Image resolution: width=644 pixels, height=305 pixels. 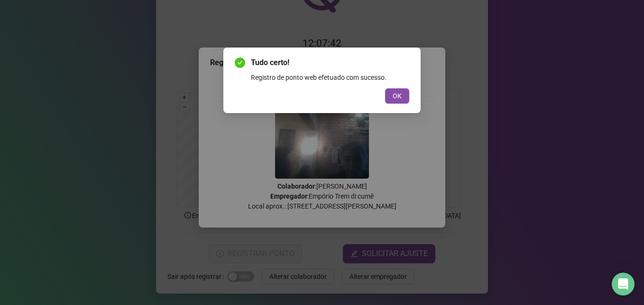 What do you see at coordinates (240, 62) in the screenshot?
I see `span: check-circle` at bounding box center [240, 62].